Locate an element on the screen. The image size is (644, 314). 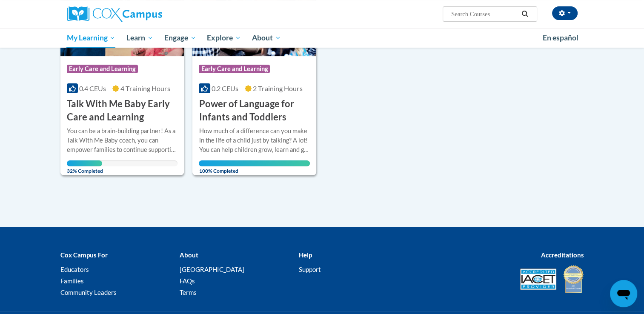
a: Cox Campus is located at coordinates (148, 14).